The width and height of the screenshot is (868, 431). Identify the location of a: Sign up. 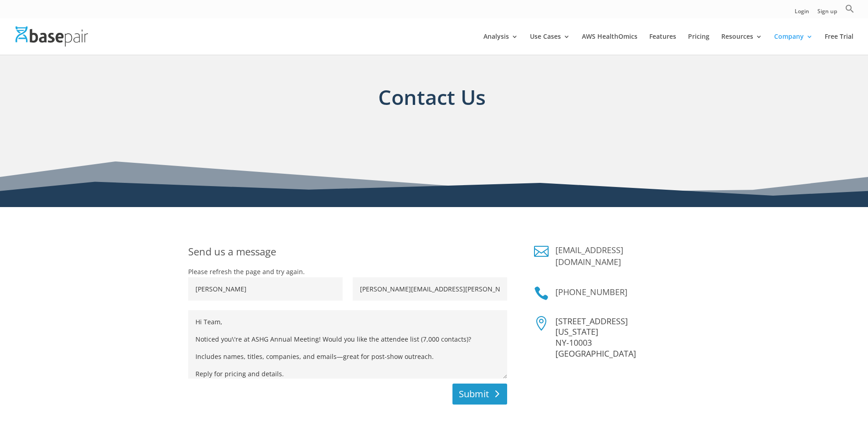
(827, 13).